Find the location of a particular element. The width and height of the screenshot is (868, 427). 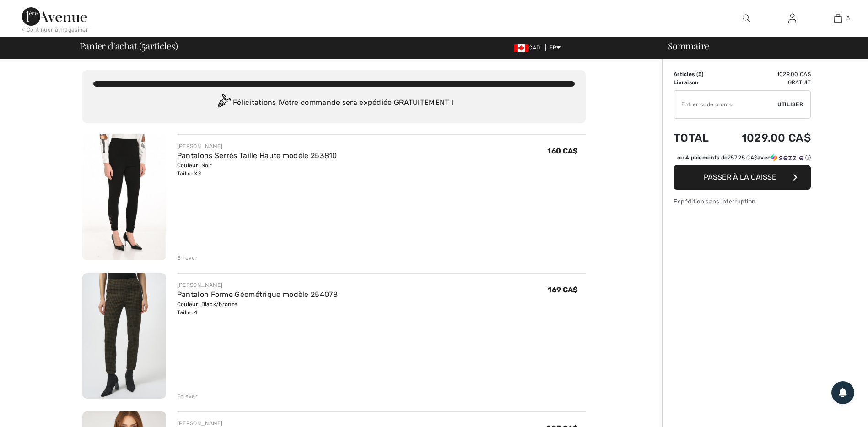

span: 160 CA$ is located at coordinates (563, 150).